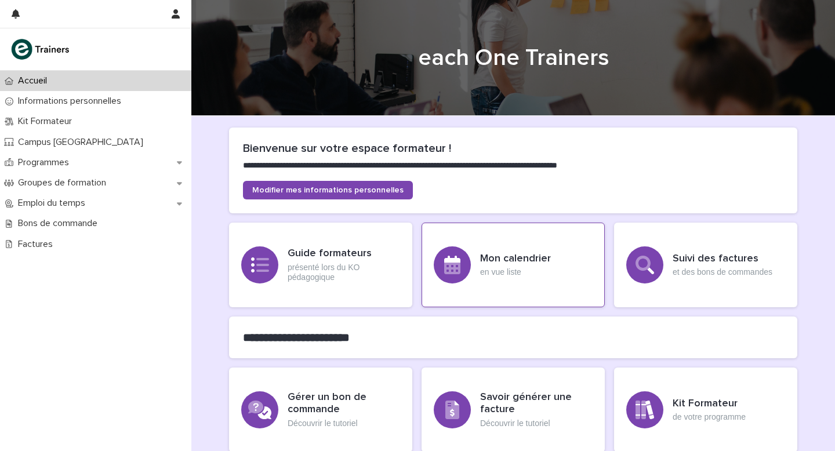  What do you see at coordinates (513, 58) in the screenshot?
I see `h1: each One Trainers` at bounding box center [513, 58].